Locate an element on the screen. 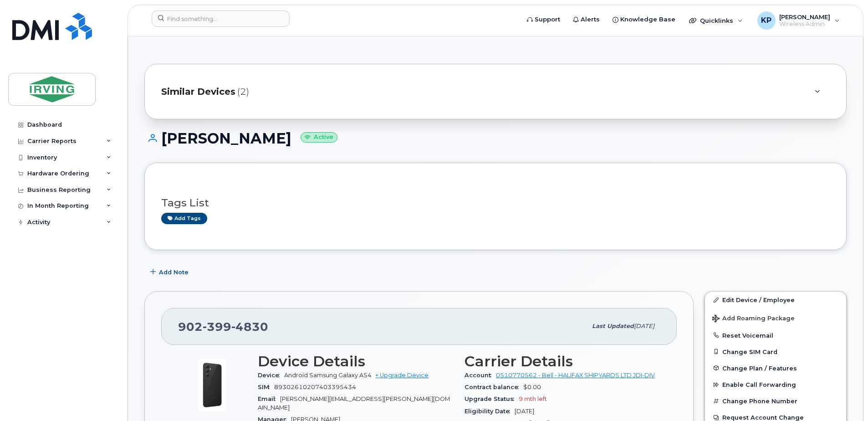 This screenshot has width=868, height=421. span: Last updated is located at coordinates (613, 326).